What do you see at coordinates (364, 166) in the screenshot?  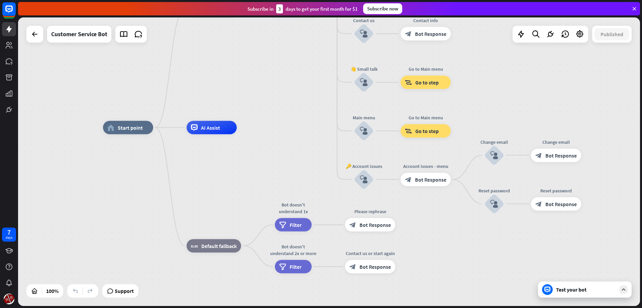 I see `div: 🔑 Account issues` at bounding box center [364, 166].